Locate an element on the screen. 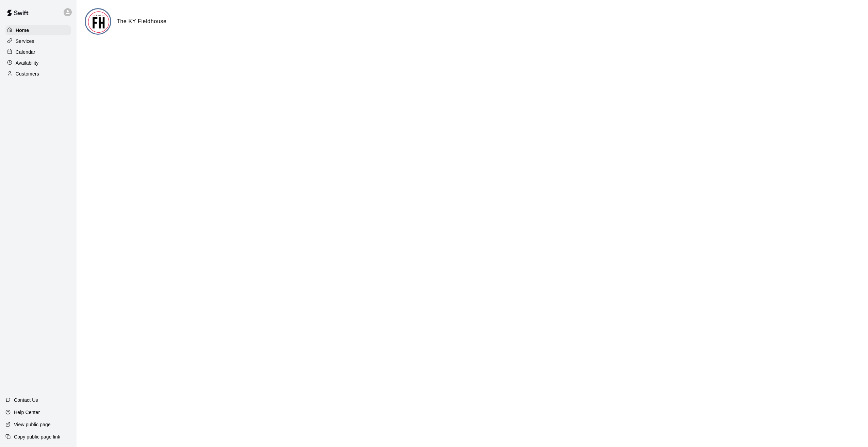 Image resolution: width=868 pixels, height=447 pixels. p: Copy public page link is located at coordinates (37, 437).